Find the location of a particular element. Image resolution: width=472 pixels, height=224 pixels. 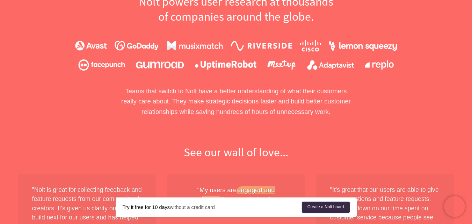

p: Teams that switch to Nolt have a better understanding of what their customers really care about. ... is located at coordinates (236, 101).